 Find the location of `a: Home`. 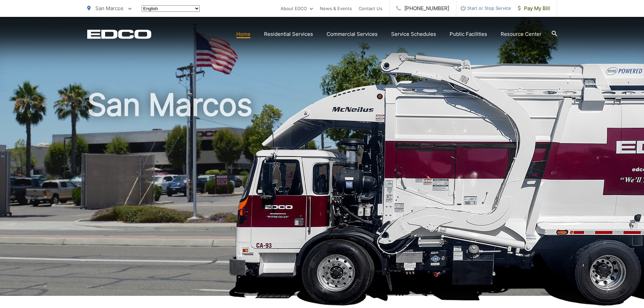

a: Home is located at coordinates (243, 34).